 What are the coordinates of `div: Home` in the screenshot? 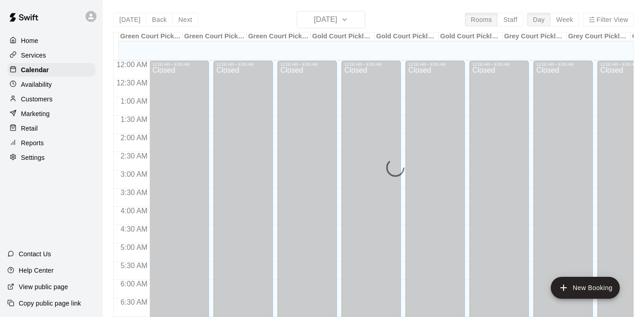 It's located at (51, 41).